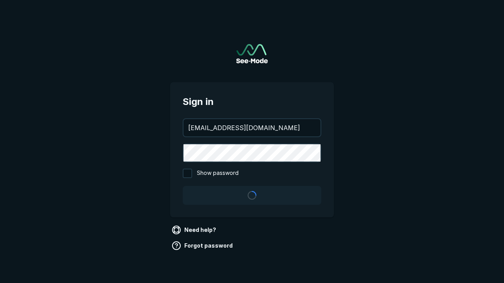  What do you see at coordinates (252, 54) in the screenshot?
I see `a: Go to sign in` at bounding box center [252, 54].